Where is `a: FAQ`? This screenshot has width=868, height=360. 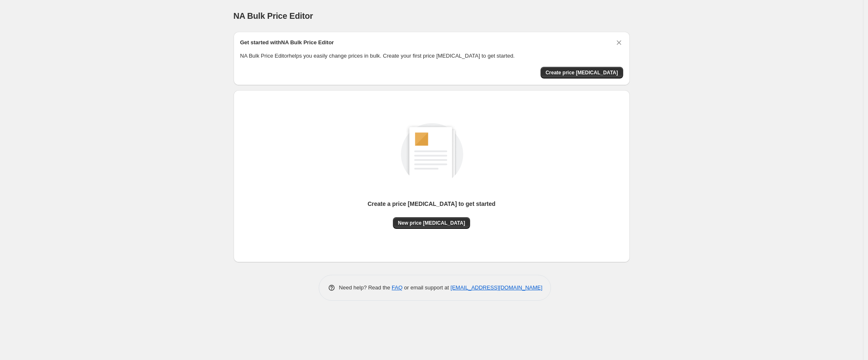 a: FAQ is located at coordinates (397, 287).